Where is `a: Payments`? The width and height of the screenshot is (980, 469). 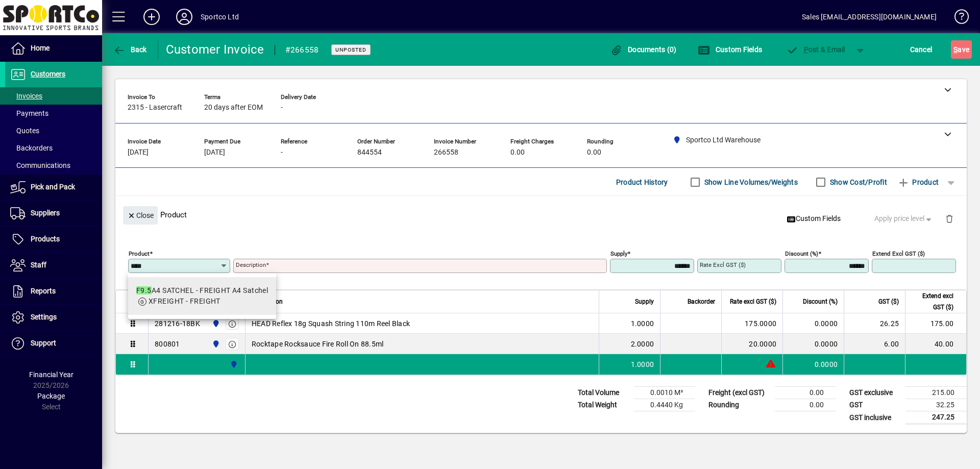 a: Payments is located at coordinates (53, 114).